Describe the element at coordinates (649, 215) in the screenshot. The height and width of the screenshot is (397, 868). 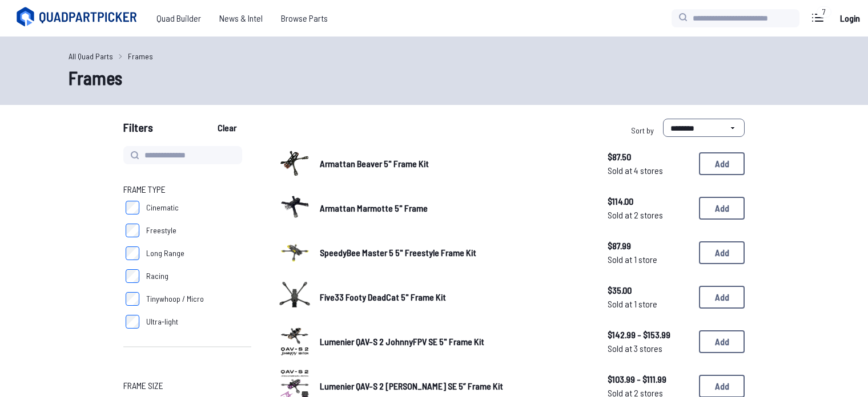
I see `span: Sold at 2 stores` at that location.